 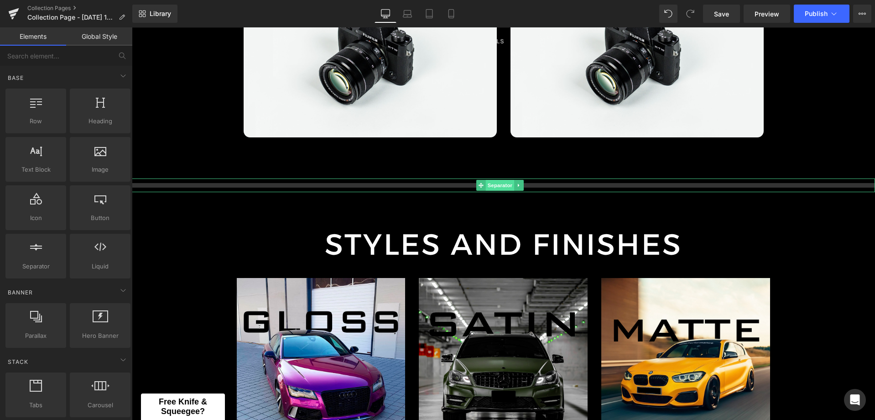 What do you see at coordinates (822, 14) in the screenshot?
I see `button: Publish` at bounding box center [822, 14].